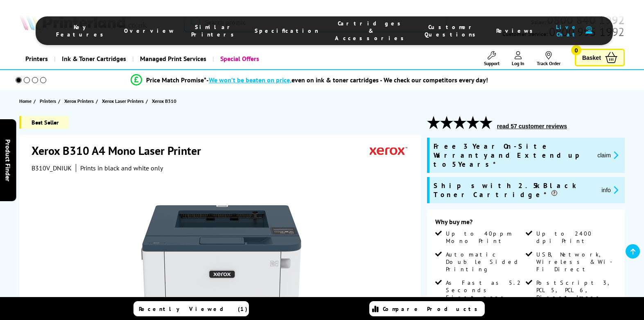 The image size is (644, 320). What do you see at coordinates (600, 58) in the screenshot?
I see `a: Basket 0` at bounding box center [600, 58].